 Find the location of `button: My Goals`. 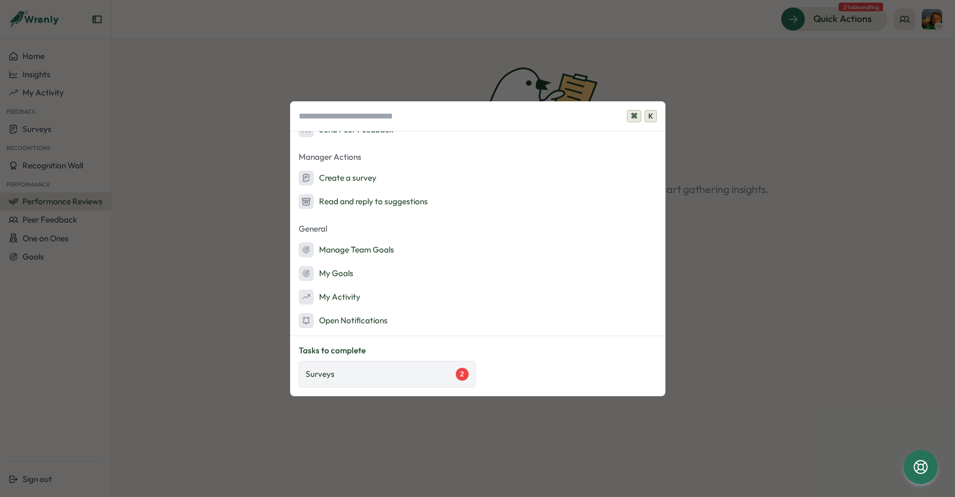

button: My Goals is located at coordinates (478, 273).